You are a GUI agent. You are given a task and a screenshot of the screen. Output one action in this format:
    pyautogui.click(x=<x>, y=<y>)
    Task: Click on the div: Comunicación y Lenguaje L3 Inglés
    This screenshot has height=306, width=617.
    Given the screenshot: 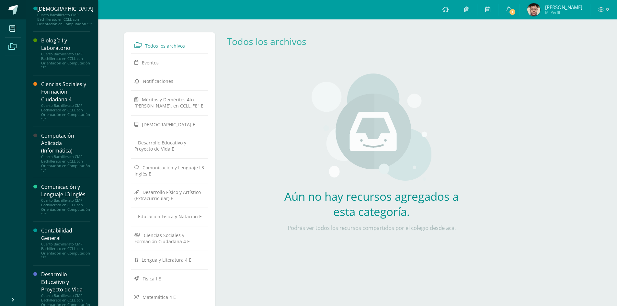 What is the action you would take?
    pyautogui.click(x=66, y=191)
    